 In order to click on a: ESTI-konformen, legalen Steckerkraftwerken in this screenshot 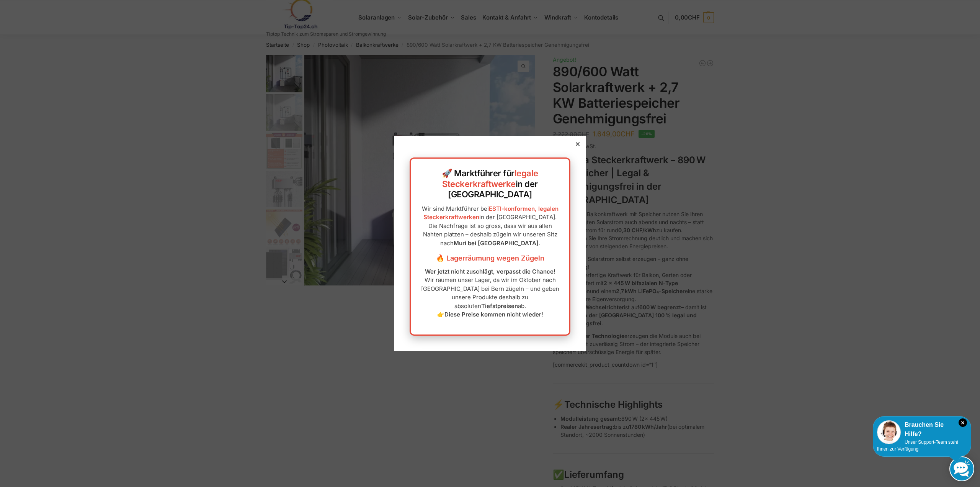, I will do `click(491, 213)`.